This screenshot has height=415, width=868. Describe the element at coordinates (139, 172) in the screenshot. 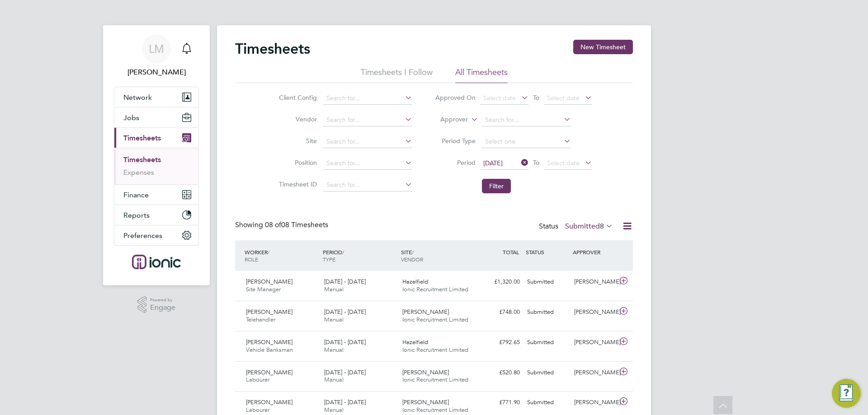

I see `a: Expenses` at that location.